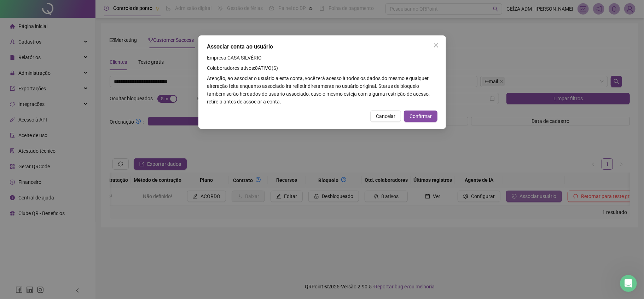 The height and width of the screenshot is (299, 644). I want to click on div: Associar conta ao usuário, so click(322, 47).